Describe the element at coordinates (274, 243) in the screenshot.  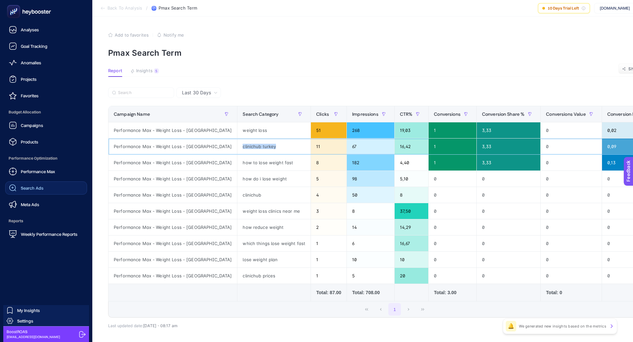
I see `div: which things lose weight fast` at that location.